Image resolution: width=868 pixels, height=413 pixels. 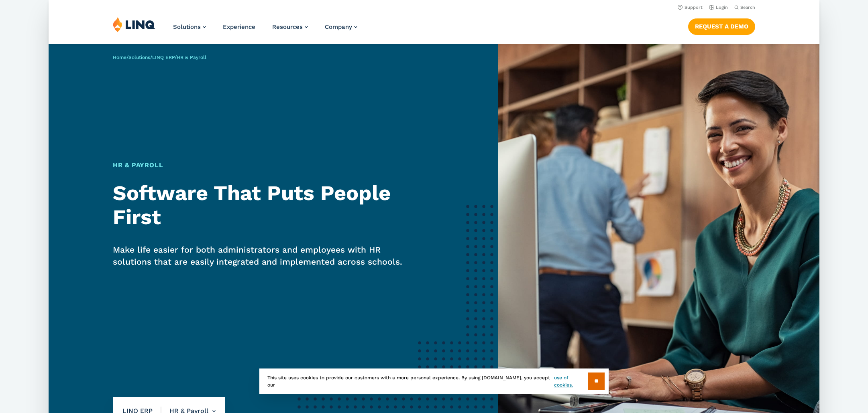 I want to click on a: use of cookies., so click(x=571, y=381).